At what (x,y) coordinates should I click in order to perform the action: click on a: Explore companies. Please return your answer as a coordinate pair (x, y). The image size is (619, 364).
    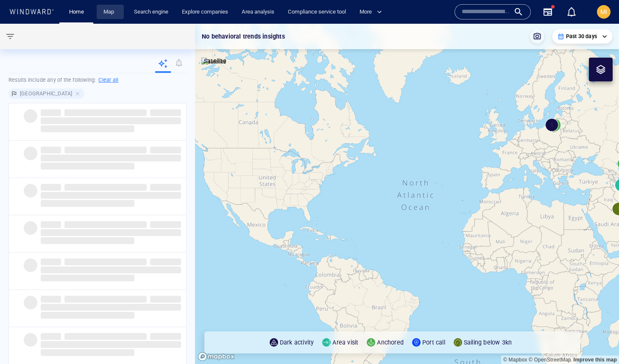
    Looking at the image, I should click on (205, 12).